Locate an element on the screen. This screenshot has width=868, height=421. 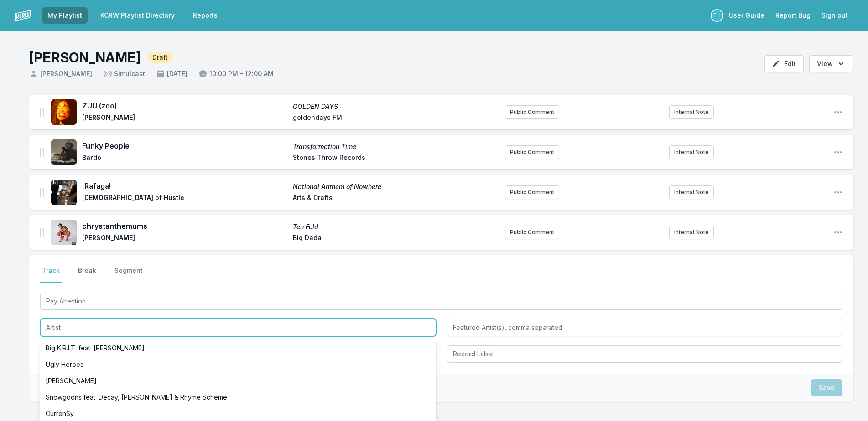
span: Bardo is located at coordinates (185, 158).